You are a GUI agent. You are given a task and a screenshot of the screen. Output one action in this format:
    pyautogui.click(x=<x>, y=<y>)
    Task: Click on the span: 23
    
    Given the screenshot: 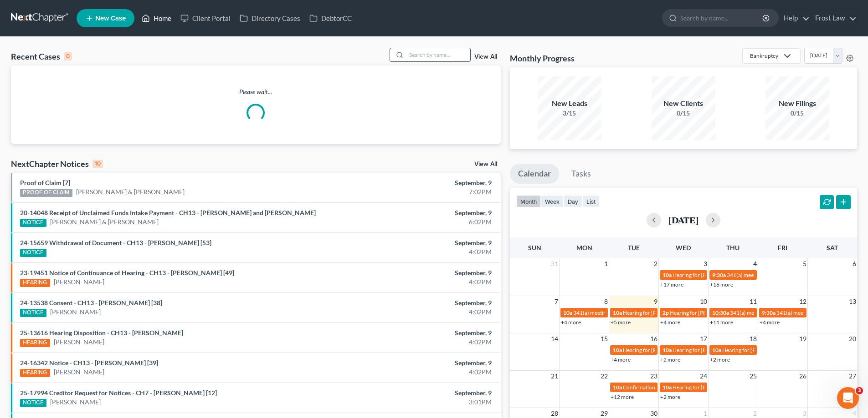 What is the action you would take?
    pyautogui.click(x=654, y=376)
    